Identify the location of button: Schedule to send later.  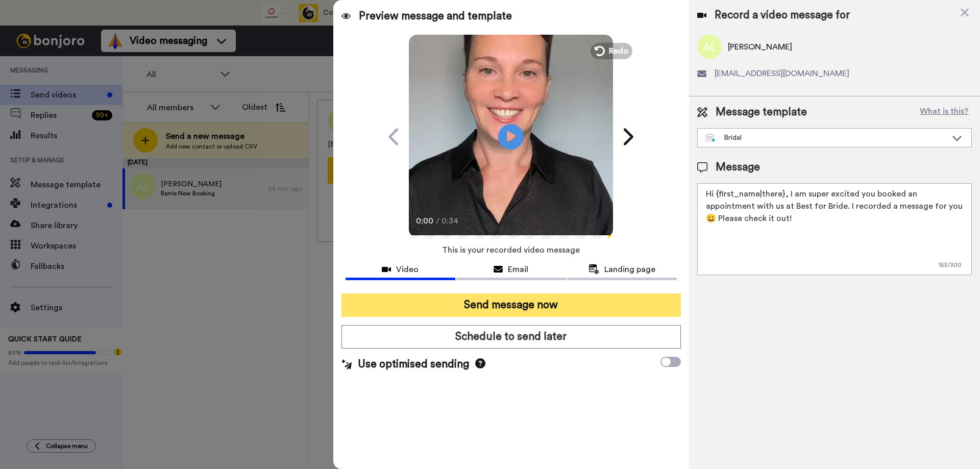
(511, 337).